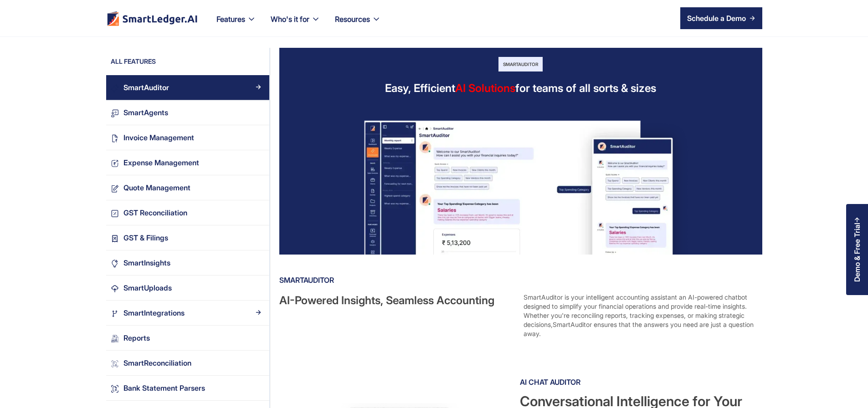 This screenshot has width=868, height=408. I want to click on a: Schedule a Demo, so click(721, 18).